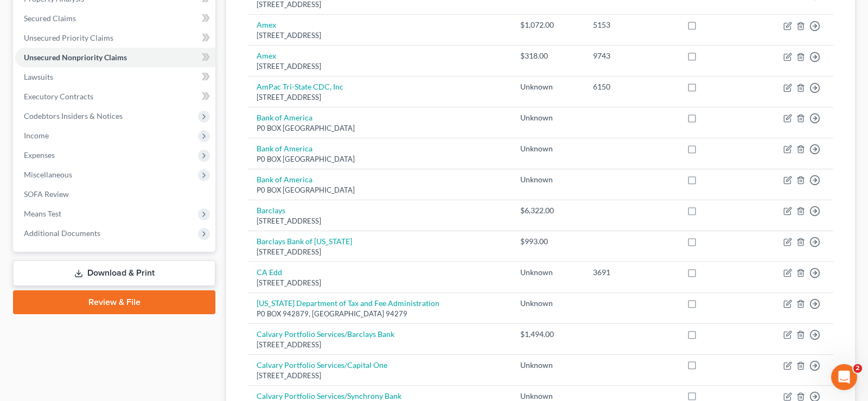 This screenshot has height=401, width=868. Describe the element at coordinates (548, 334) in the screenshot. I see `div: $1,494.00` at that location.